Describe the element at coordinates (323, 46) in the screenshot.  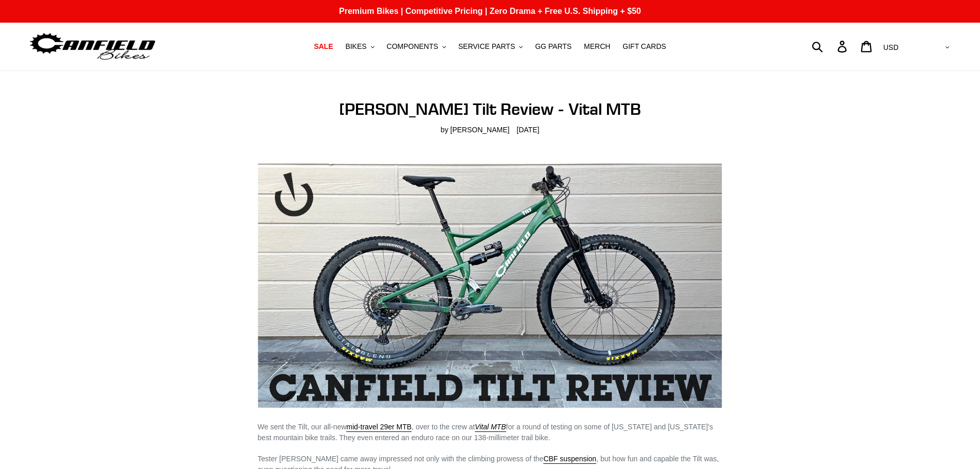
I see `a: SALE` at that location.